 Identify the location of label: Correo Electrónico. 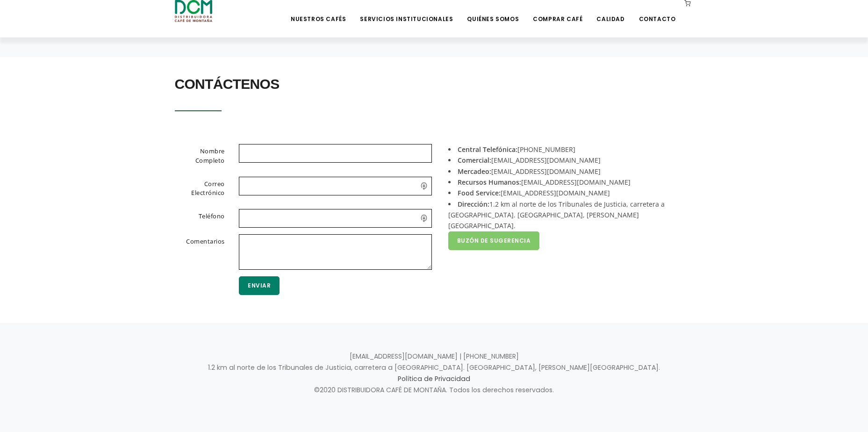
(198, 189).